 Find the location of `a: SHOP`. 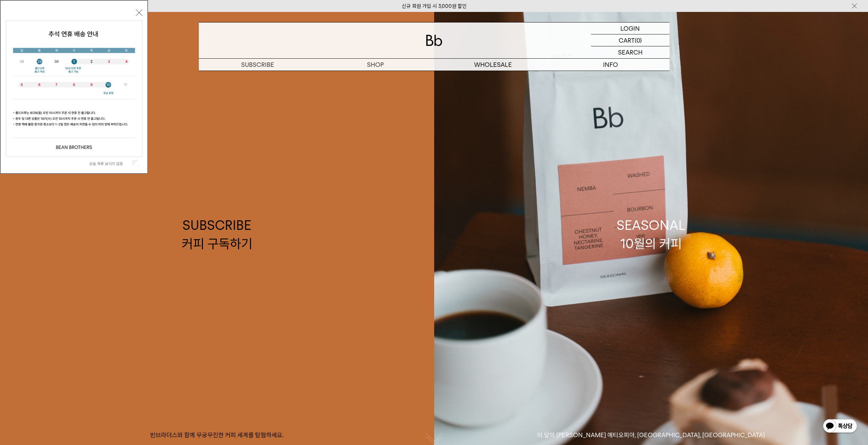

a: SHOP is located at coordinates (375, 65).